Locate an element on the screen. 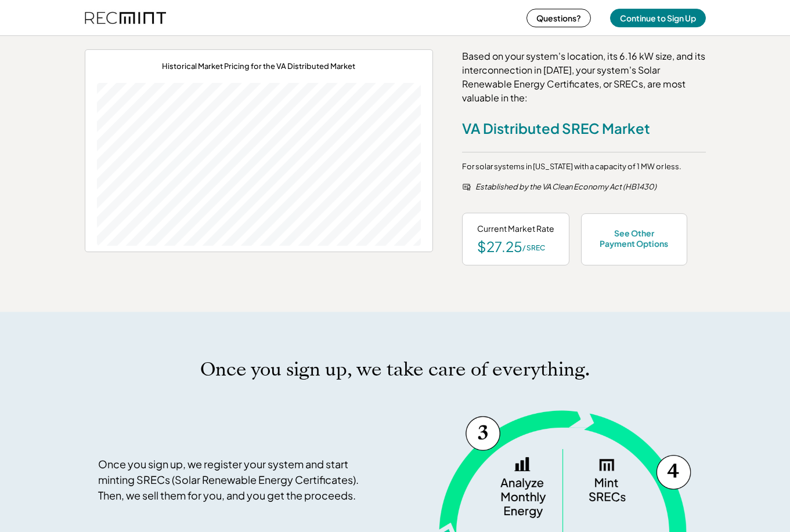  div: Once you sign up, we register your system and start minting SRECs (Solar Renewable Energy Certifi... is located at coordinates (236, 480).